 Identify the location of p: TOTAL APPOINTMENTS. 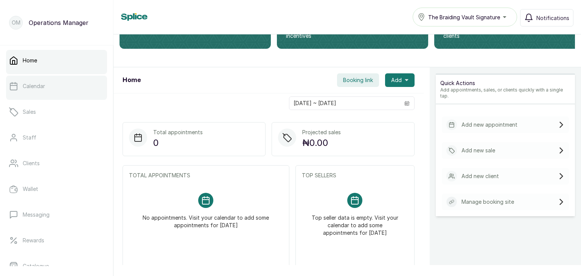
(206, 176).